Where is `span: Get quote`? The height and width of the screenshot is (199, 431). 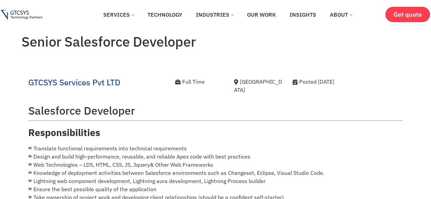 span: Get quote is located at coordinates (408, 14).